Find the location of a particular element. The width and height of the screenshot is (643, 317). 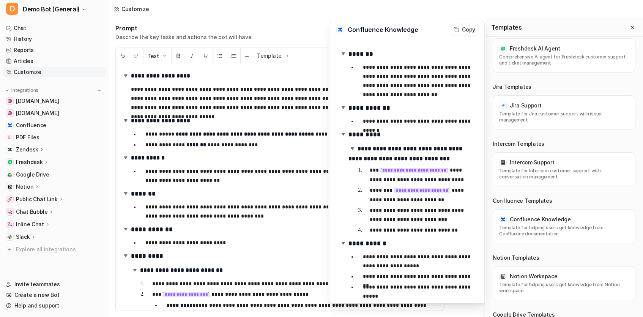

h3: Intercom Templates is located at coordinates (564, 144).